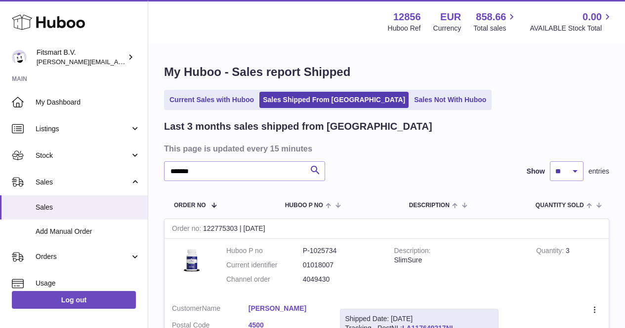 Image resolution: width=625 pixels, height=328 pixels. I want to click on span: Customer, so click(187, 309).